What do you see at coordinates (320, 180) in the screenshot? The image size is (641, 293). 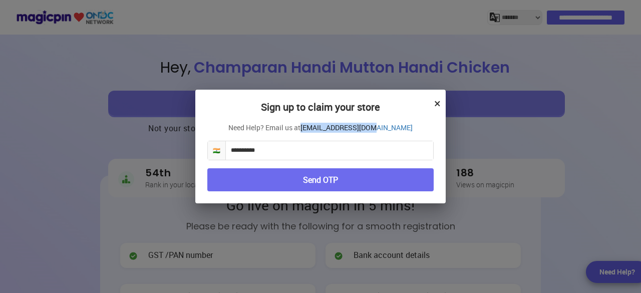 I see `button: Send OTP` at bounding box center [320, 180].